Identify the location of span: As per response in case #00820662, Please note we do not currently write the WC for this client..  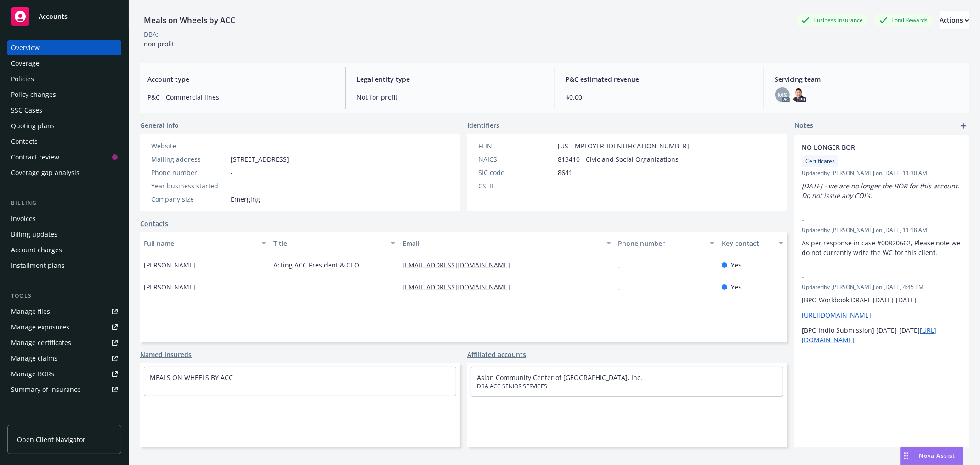
(882, 248).